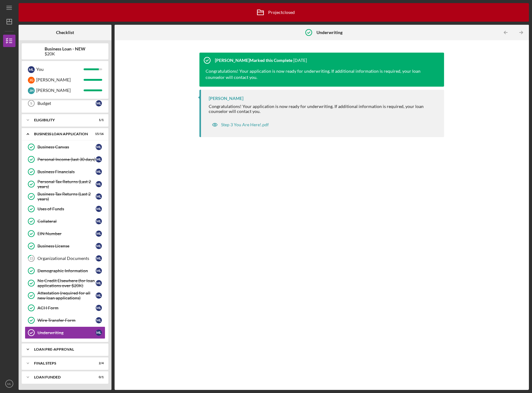  What do you see at coordinates (66, 172) in the screenshot?
I see `div: Business Financials` at bounding box center [66, 172].